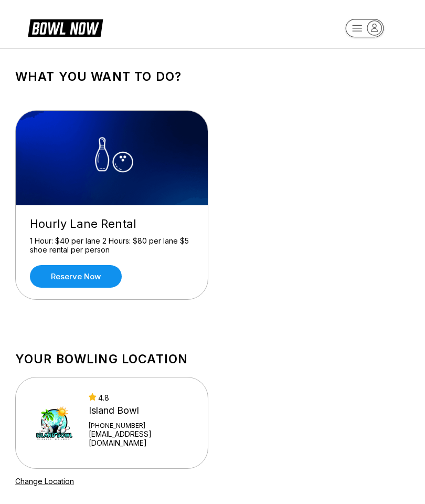  Describe the element at coordinates (112, 223) in the screenshot. I see `div: Hourly Lane Rental` at that location.